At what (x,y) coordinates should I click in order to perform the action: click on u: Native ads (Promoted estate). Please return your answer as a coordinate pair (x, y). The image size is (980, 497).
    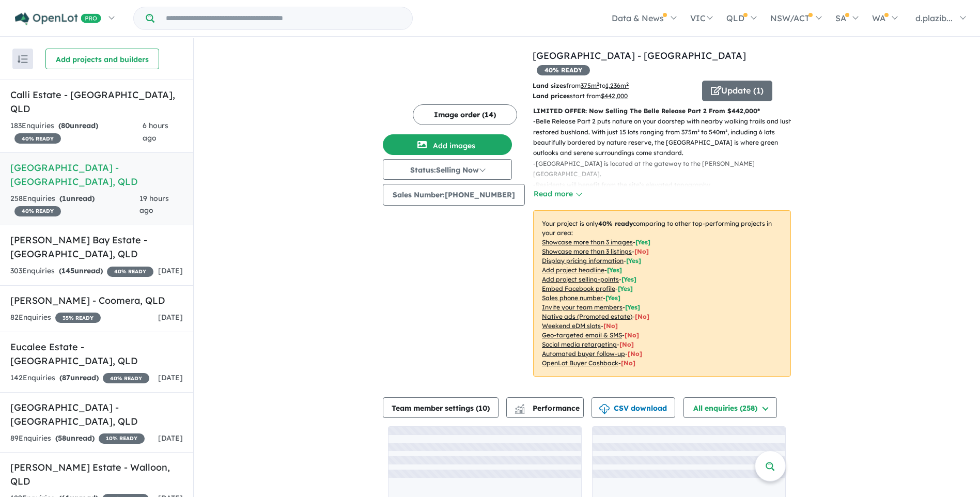
    Looking at the image, I should click on (587, 316).